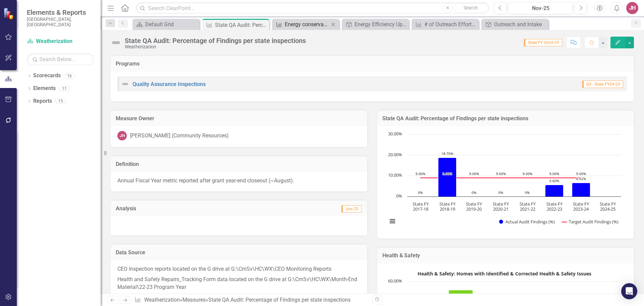 The width and height of the screenshot is (644, 306). What do you see at coordinates (555, 191) in the screenshot?
I see `path: State FY 2022-23, 5.6. Actual Audit Findings (%).` at bounding box center [555, 191].